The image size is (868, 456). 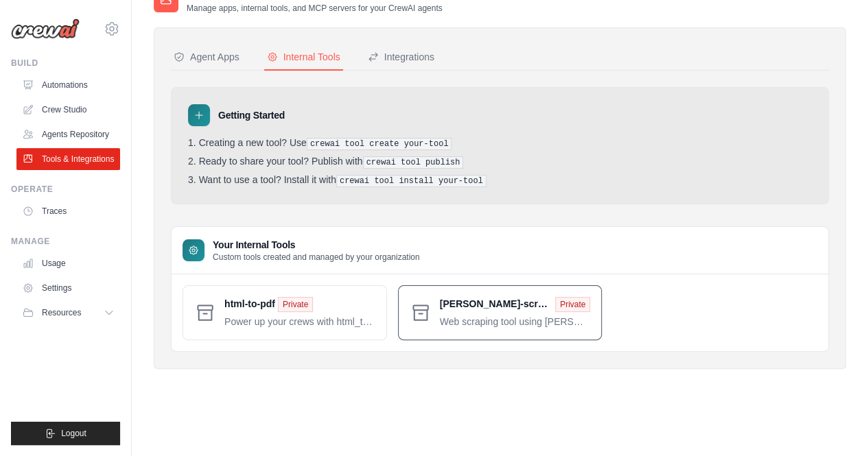 I want to click on a: Crew Studio, so click(x=68, y=109).